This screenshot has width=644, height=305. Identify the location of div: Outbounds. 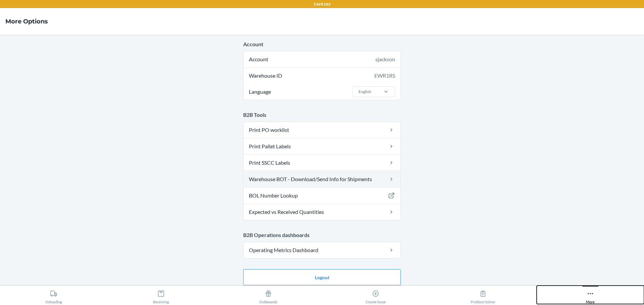
(268, 296).